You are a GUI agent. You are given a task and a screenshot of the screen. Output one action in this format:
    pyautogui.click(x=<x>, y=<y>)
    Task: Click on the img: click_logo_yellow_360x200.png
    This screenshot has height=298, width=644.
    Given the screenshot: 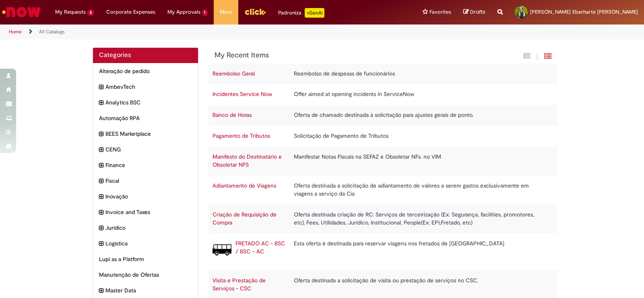 What is the action you would take?
    pyautogui.click(x=255, y=12)
    